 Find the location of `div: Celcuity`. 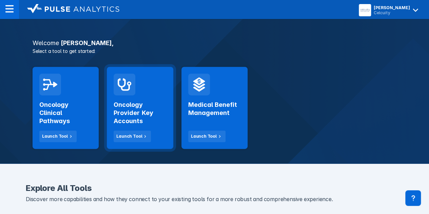

div: Celcuity is located at coordinates (392, 13).